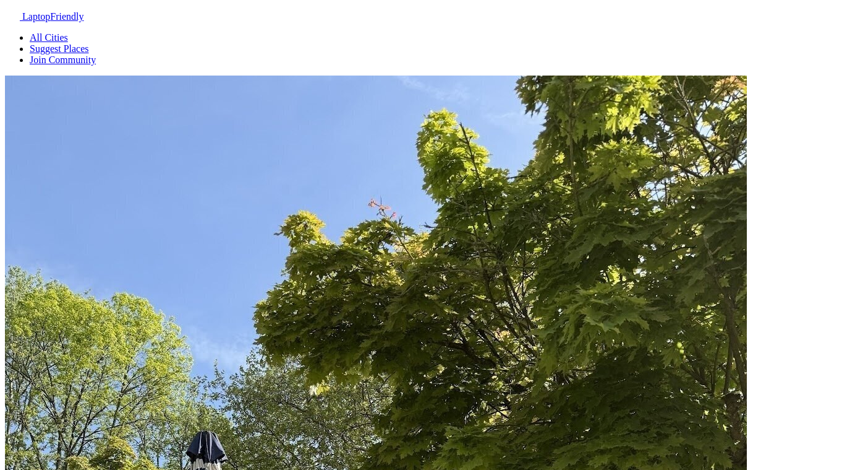 This screenshot has width=868, height=470. I want to click on a: LaptopFriendly LaptopFriendly, so click(44, 16).